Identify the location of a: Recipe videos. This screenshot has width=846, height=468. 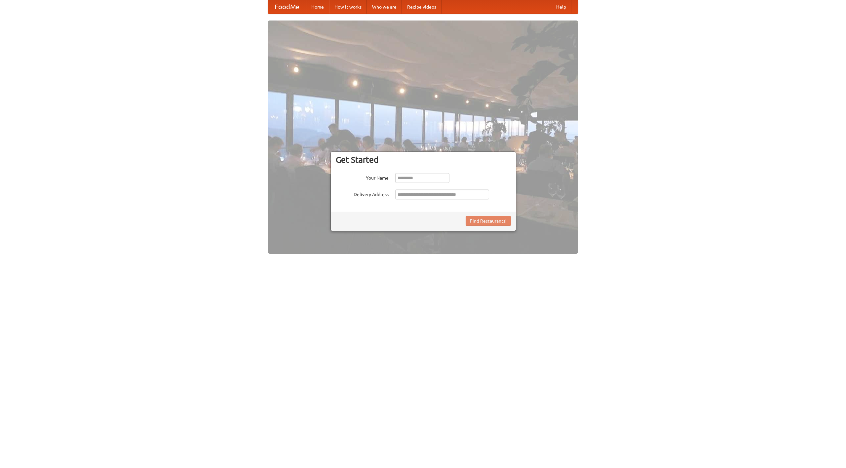
(422, 7).